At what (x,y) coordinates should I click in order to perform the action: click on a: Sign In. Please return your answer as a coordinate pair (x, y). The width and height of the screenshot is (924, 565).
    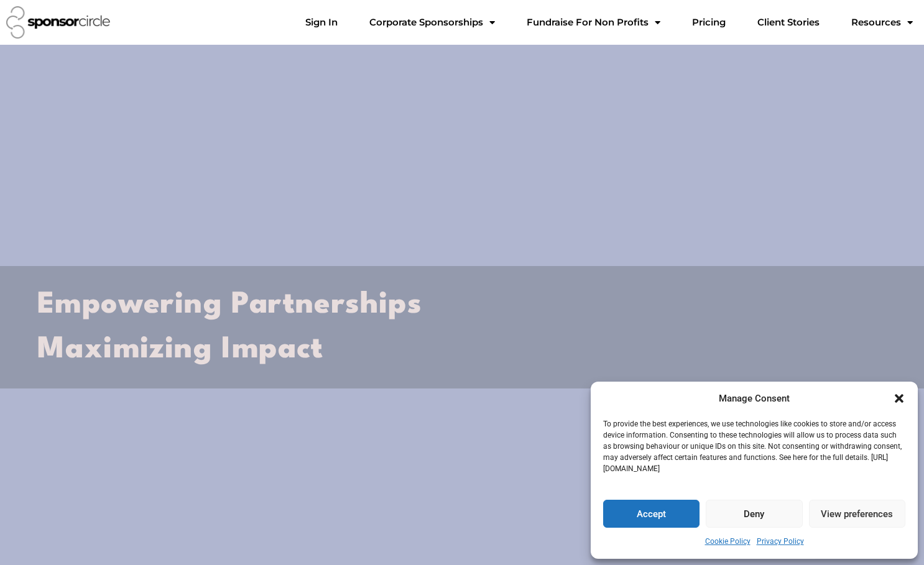
    Looking at the image, I should click on (322, 22).